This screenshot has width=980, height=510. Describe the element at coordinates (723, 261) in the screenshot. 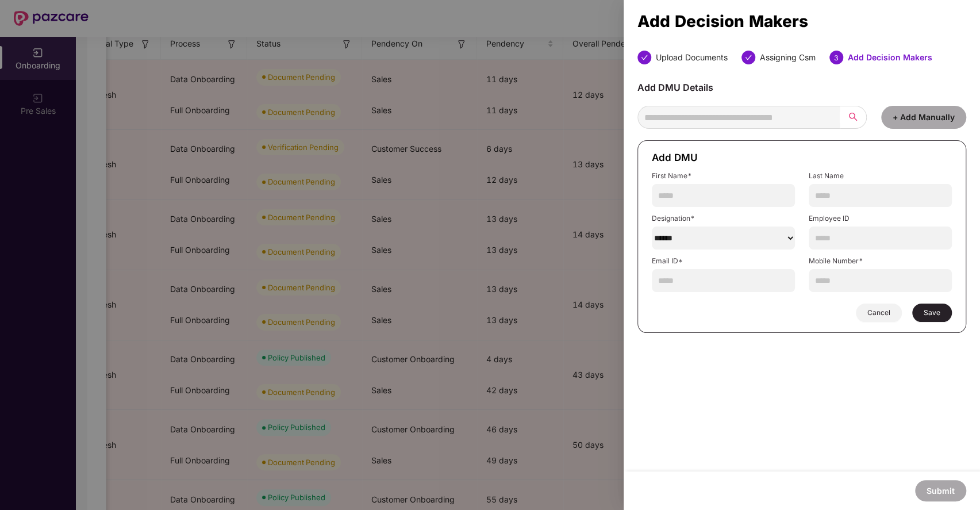

I see `label: Email ID*` at that location.